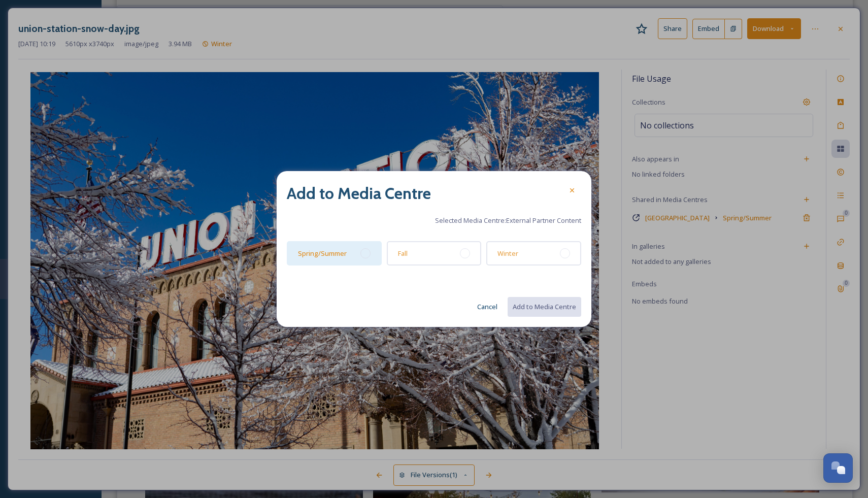 This screenshot has height=498, width=868. I want to click on button: Open Chat, so click(838, 468).